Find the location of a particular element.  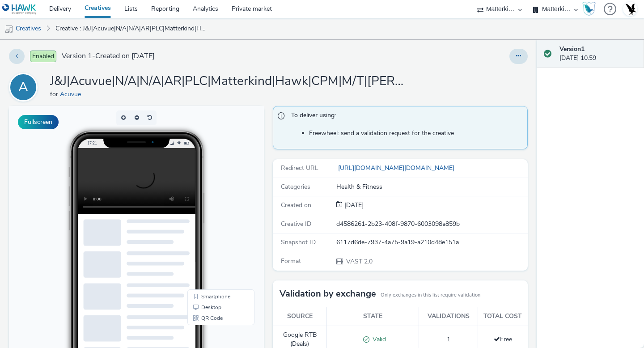

th: State is located at coordinates (374, 316).